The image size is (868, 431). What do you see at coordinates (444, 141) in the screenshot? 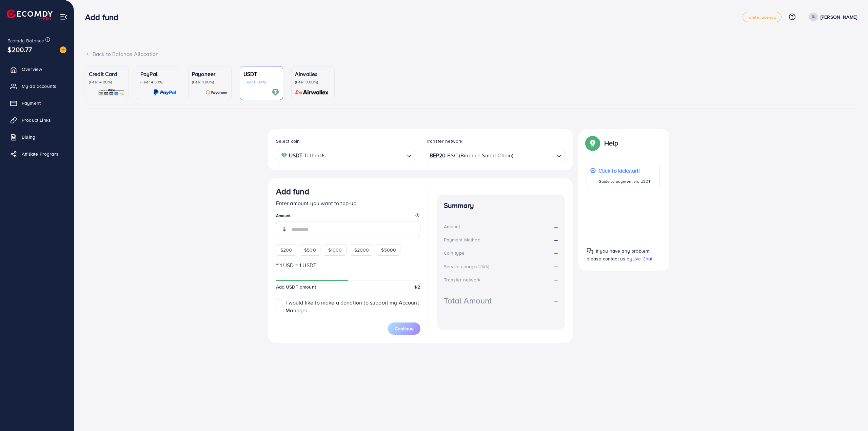
I see `label: Transfer network` at bounding box center [444, 141].